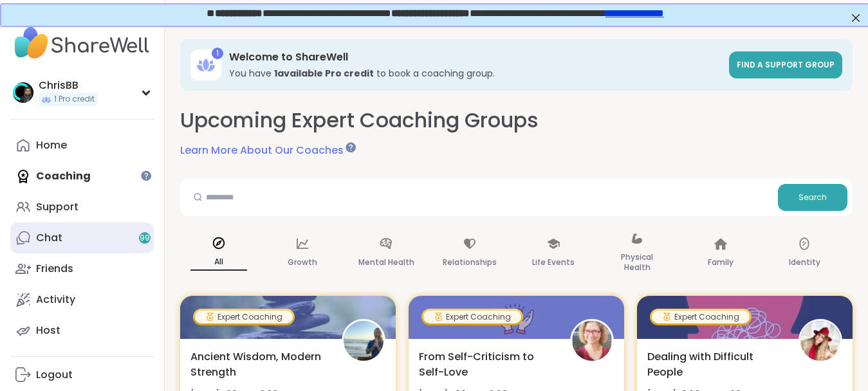  I want to click on a: Support, so click(81, 207).